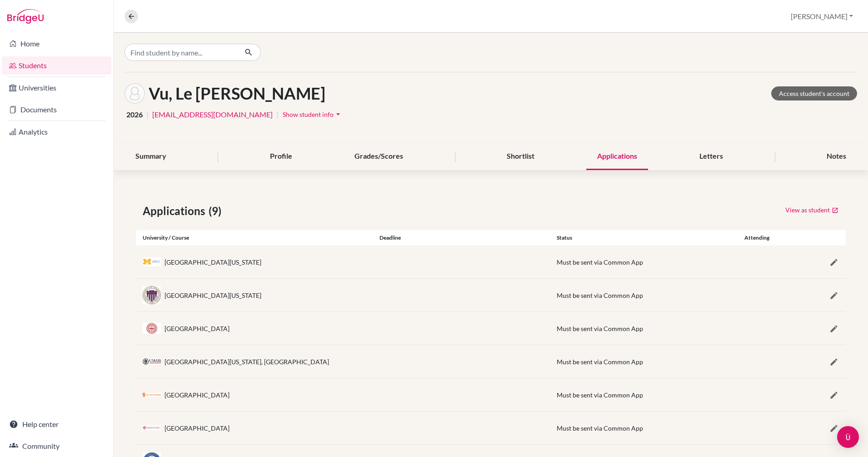 This screenshot has height=457, width=868. Describe the element at coordinates (135, 115) in the screenshot. I see `span: 2026` at that location.